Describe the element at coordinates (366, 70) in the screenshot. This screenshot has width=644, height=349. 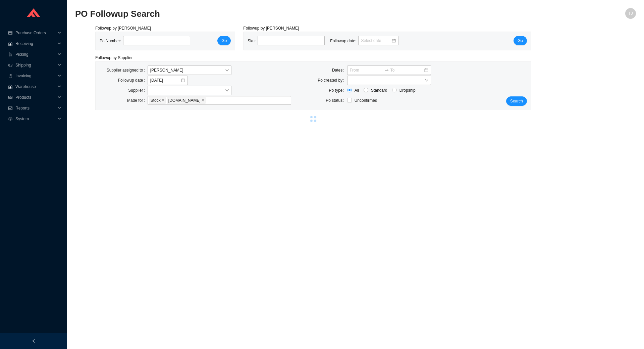
I see `input: From` at that location.